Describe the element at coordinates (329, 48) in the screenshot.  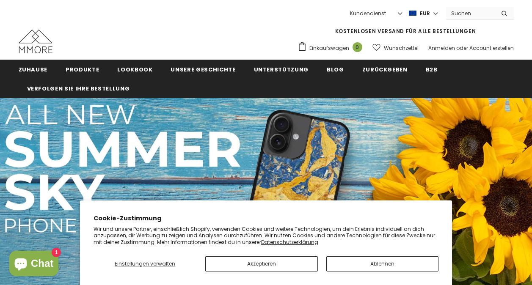
I see `span: Einkaufswagen` at that location.